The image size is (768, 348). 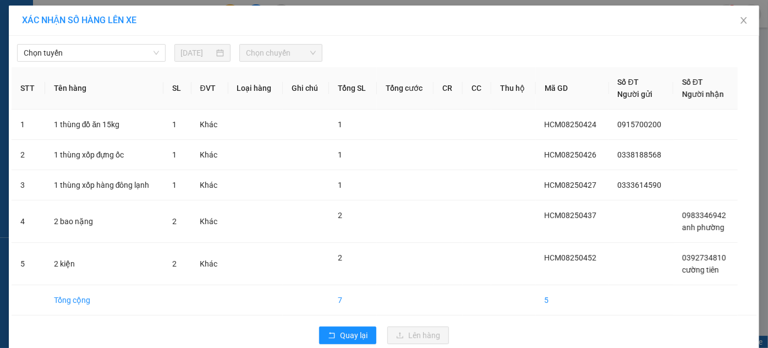 What do you see at coordinates (405, 88) in the screenshot?
I see `th: Tổng cước` at bounding box center [405, 88].